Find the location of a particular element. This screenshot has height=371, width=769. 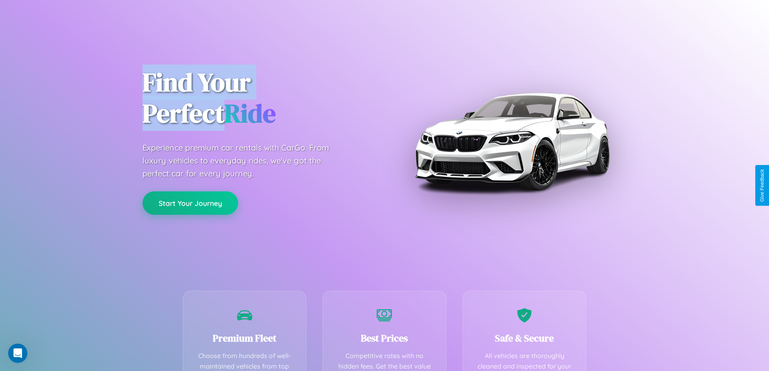

h1: Find Your Perfect is located at coordinates (258, 98).